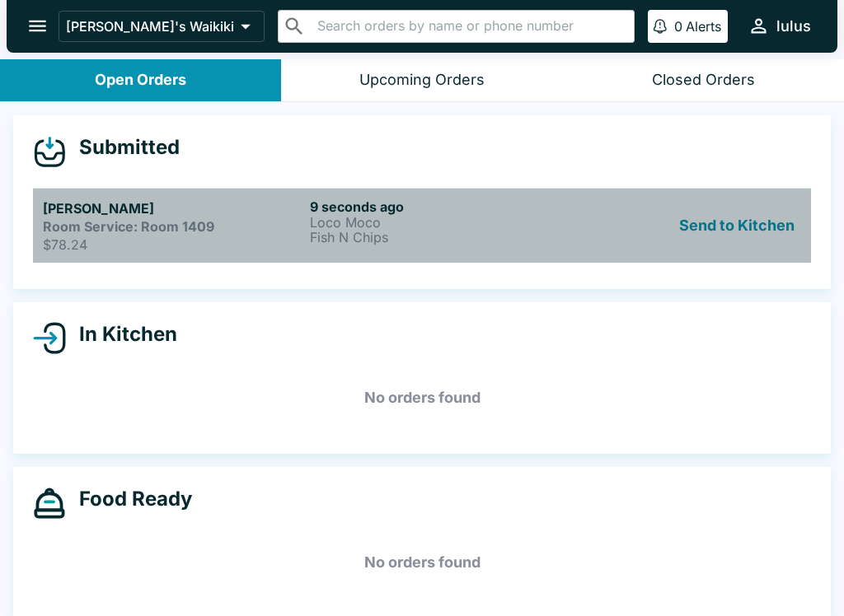  Describe the element at coordinates (440, 223) in the screenshot. I see `p: Loco Moco` at that location.